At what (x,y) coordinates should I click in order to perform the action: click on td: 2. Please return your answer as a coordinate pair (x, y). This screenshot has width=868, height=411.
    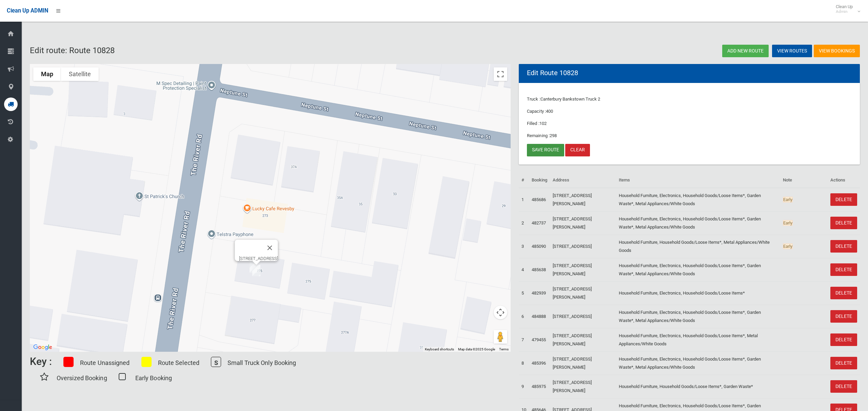
    Looking at the image, I should click on (524, 223).